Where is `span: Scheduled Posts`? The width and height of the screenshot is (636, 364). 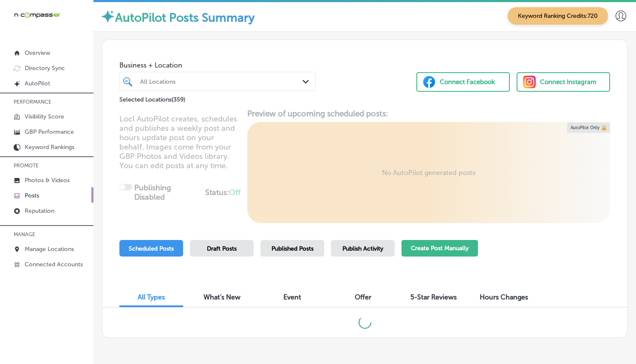
span: Scheduled Posts is located at coordinates (152, 248).